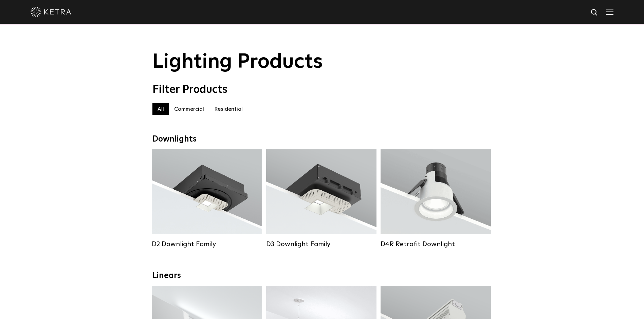  Describe the element at coordinates (321, 199) in the screenshot. I see `a: D3 Downlight Family Lumen Output:700 / 900 / 1100Colors:White / Black / Silver / Bronze / Paintab...` at that location.